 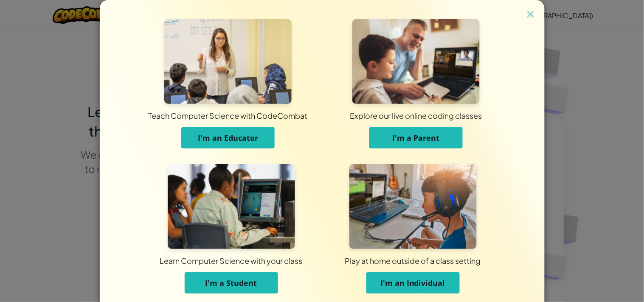 I want to click on button: I'm a Student, so click(x=232, y=283).